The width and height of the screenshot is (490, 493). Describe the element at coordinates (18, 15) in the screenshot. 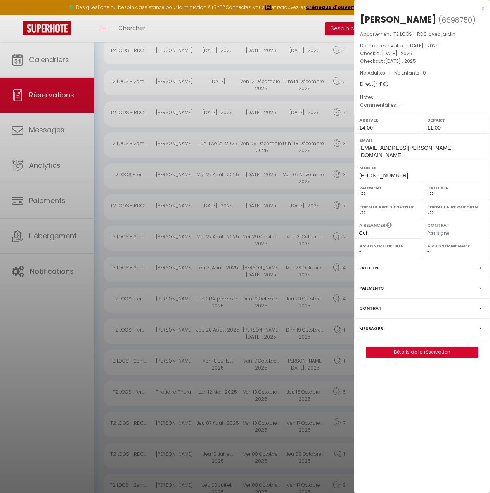

I see `button: Ouvrir le widget de chat LiveChat` at that location.